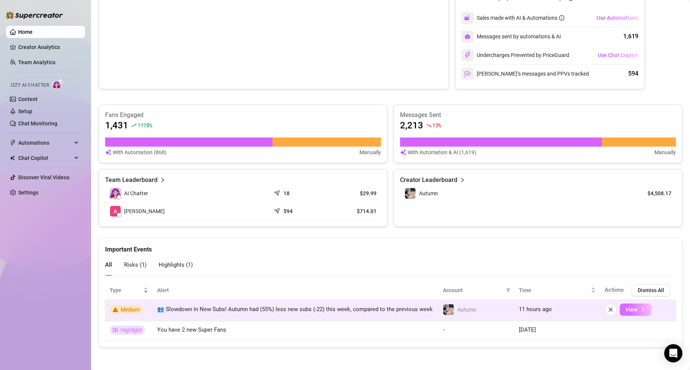 This screenshot has height=370, width=690. Describe the element at coordinates (618, 55) in the screenshot. I see `button: Use Chat Copilot` at that location.